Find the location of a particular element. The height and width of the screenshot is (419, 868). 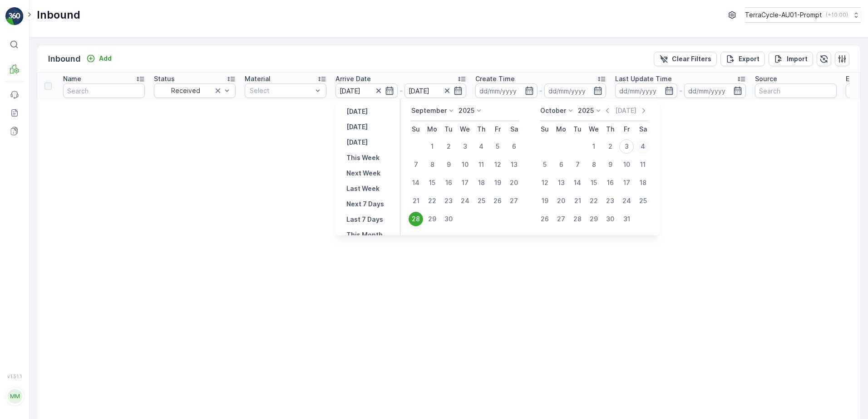

div: 14 is located at coordinates (578, 183).